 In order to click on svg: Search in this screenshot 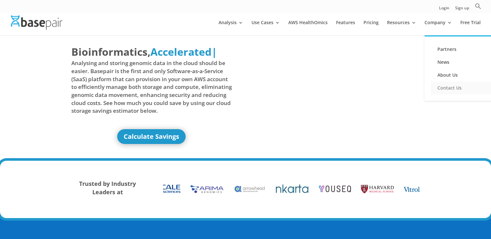, I will do `click(478, 6)`.